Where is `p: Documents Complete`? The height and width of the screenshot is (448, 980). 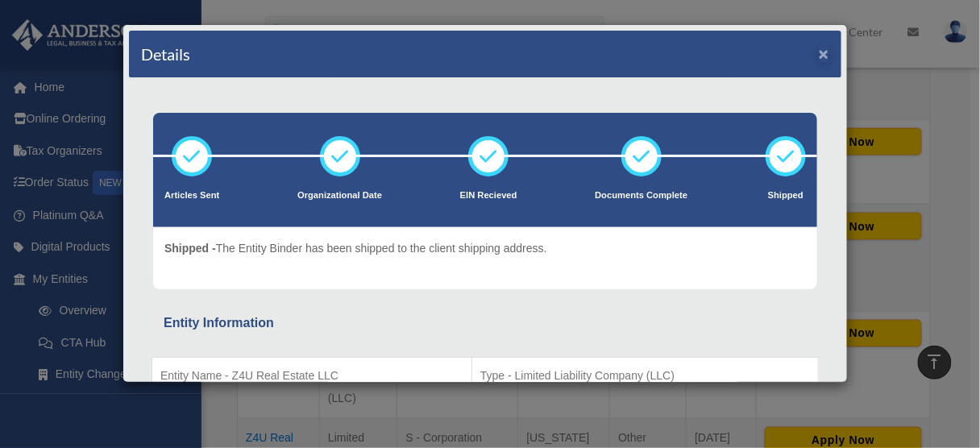
p: Documents Complete is located at coordinates (640, 196).